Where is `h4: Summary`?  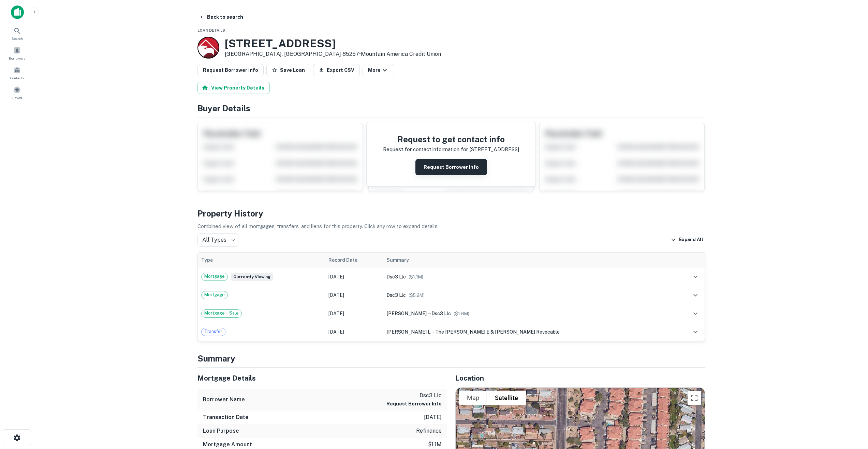
h4: Summary is located at coordinates (451, 358).